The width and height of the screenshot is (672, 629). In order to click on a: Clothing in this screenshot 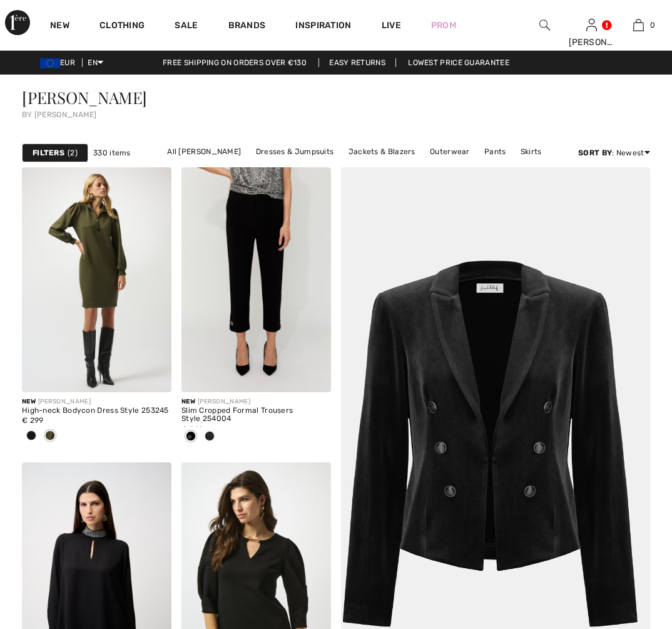, I will do `click(122, 26)`.